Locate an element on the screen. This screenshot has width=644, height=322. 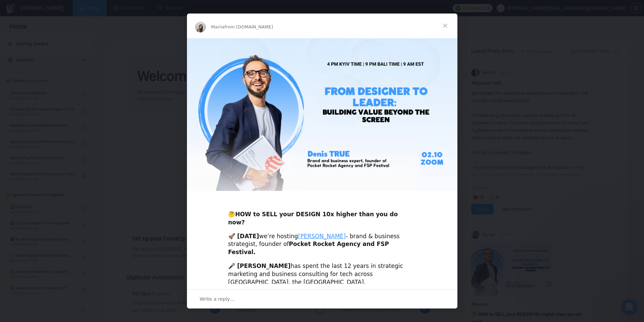
span: Write a reply… is located at coordinates (217, 299).